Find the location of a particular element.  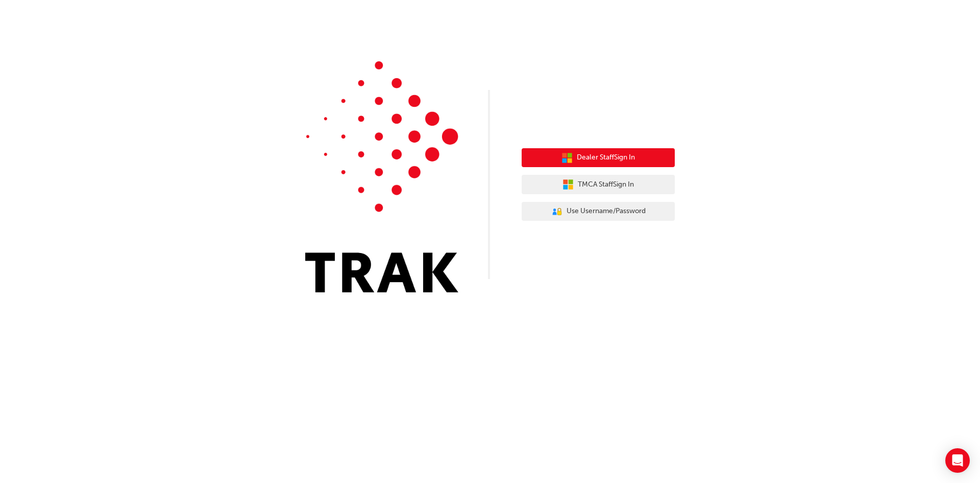

button: Use Username/Password is located at coordinates (599, 212).